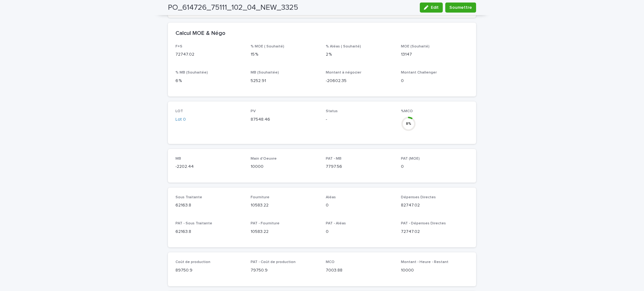  What do you see at coordinates (209, 270) in the screenshot?
I see `p: 89750.9` at bounding box center [209, 270].